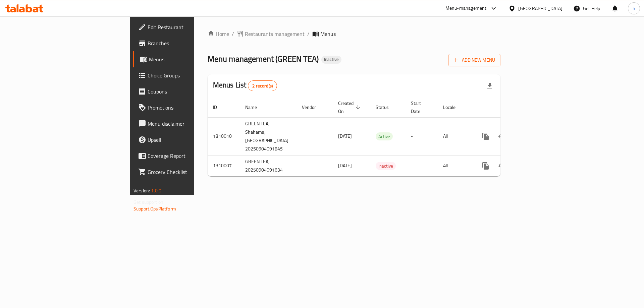 This screenshot has height=308, width=644. I want to click on a: Coupons, so click(185, 92).